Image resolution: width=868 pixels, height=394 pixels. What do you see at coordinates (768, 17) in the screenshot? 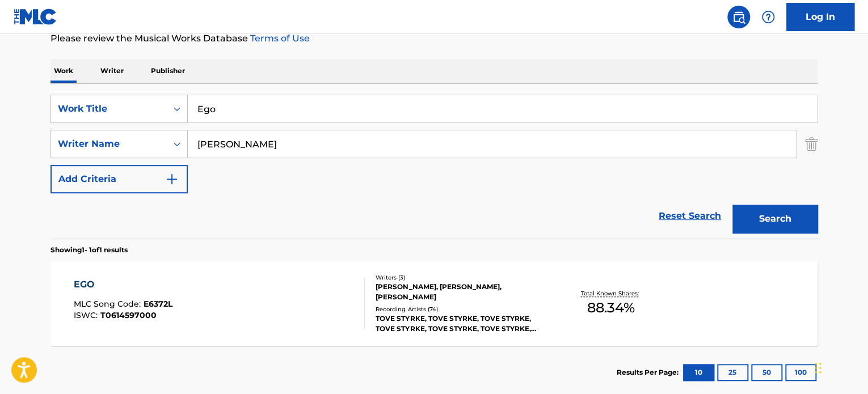
I see `div: Help` at bounding box center [768, 17].